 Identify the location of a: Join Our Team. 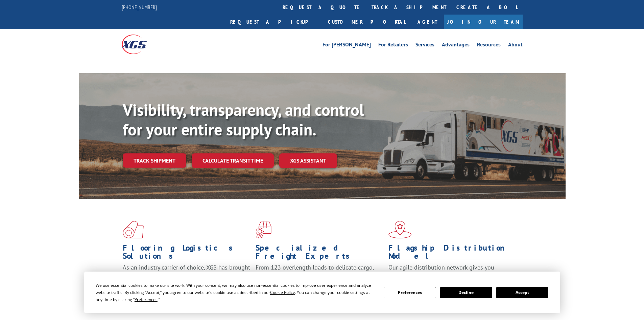
(483, 22).